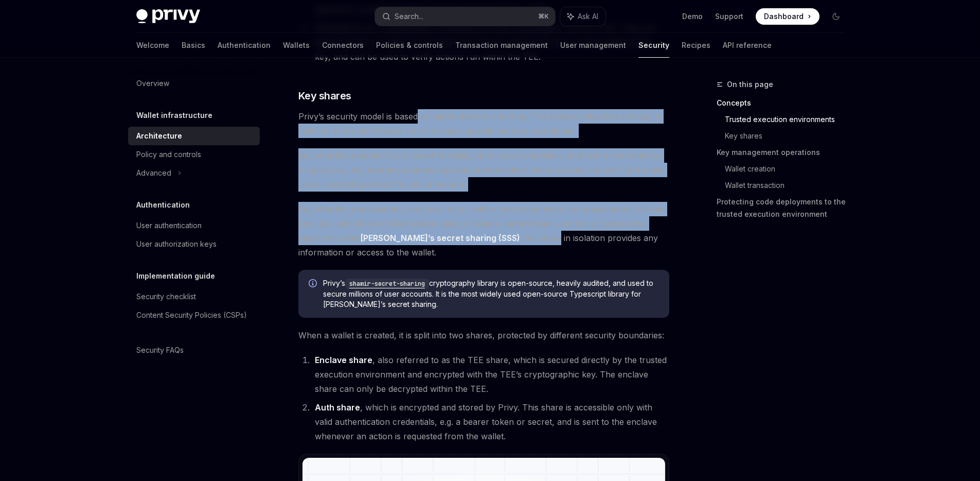  What do you see at coordinates (194, 350) in the screenshot?
I see `a: Security FAQs` at bounding box center [194, 350].